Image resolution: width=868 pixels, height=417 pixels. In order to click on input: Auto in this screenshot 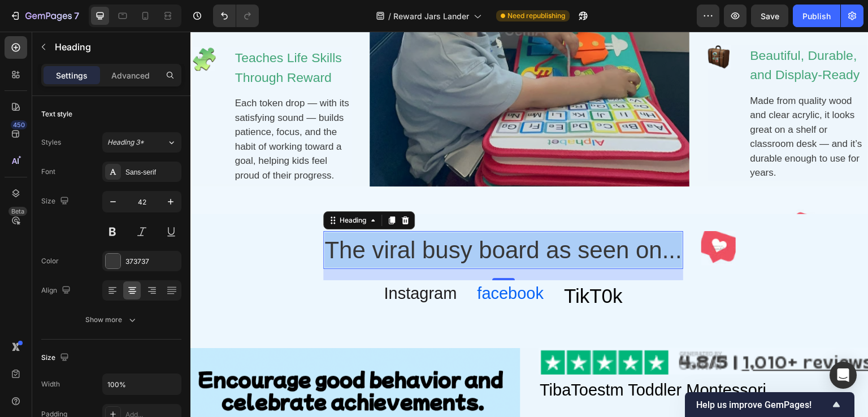, I will do `click(142, 385)`.